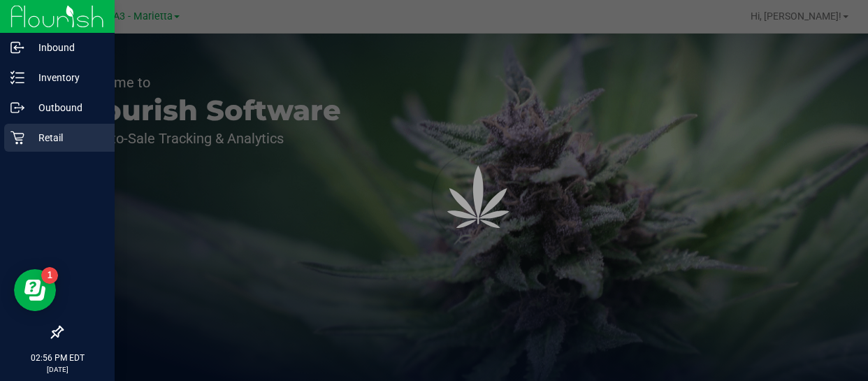 The width and height of the screenshot is (868, 381). I want to click on p: Outbound, so click(66, 107).